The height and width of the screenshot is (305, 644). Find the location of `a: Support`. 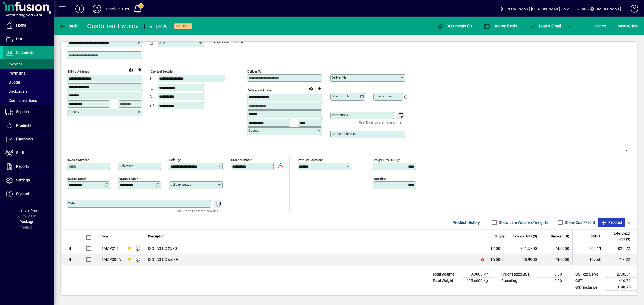

a: Support is located at coordinates (28, 194).